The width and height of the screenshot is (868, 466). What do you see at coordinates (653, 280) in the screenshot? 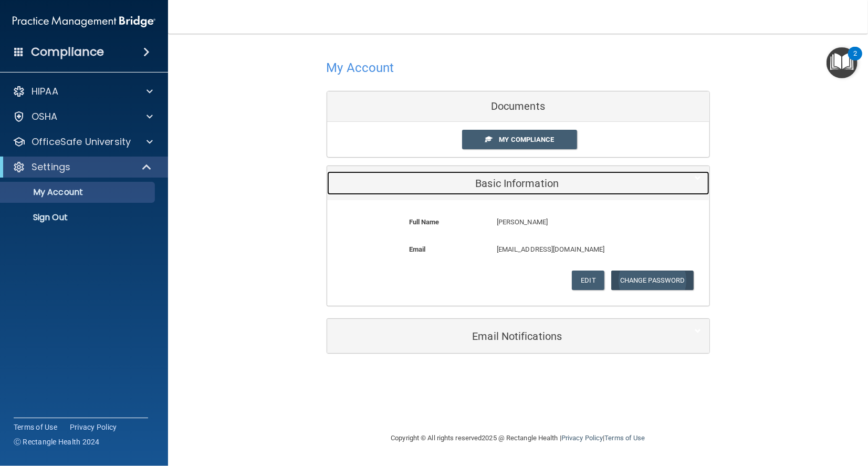
I see `button: Change Password` at bounding box center [653, 280].